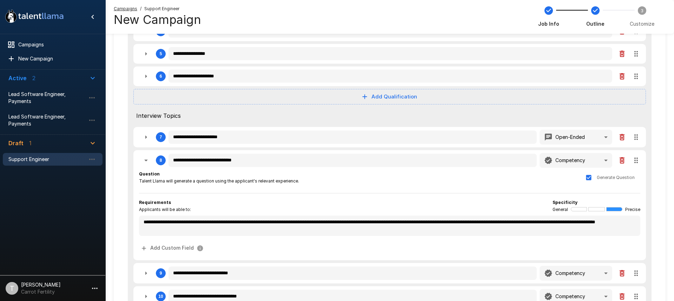  What do you see at coordinates (390, 205) in the screenshot?
I see `div: 8QuestionTalent Llama will generate a question using the applicant's relevant experience.Generate...` at bounding box center [390, 205].